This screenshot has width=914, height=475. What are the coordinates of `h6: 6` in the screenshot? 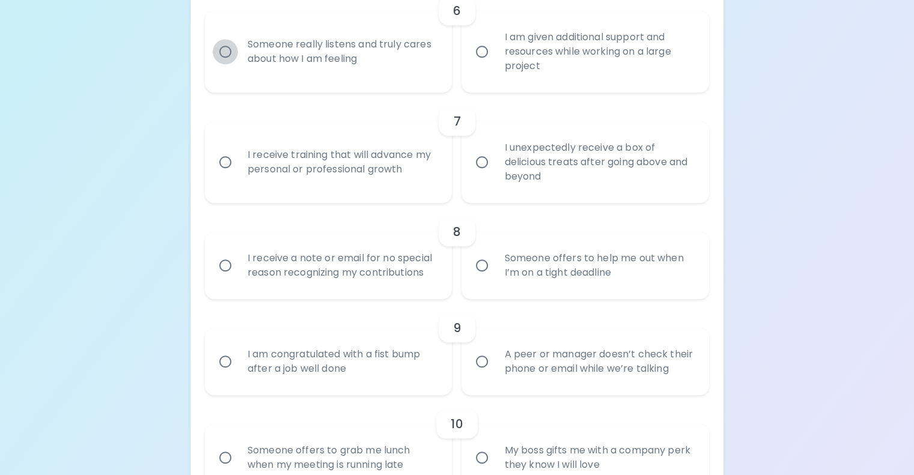 It's located at (457, 11).